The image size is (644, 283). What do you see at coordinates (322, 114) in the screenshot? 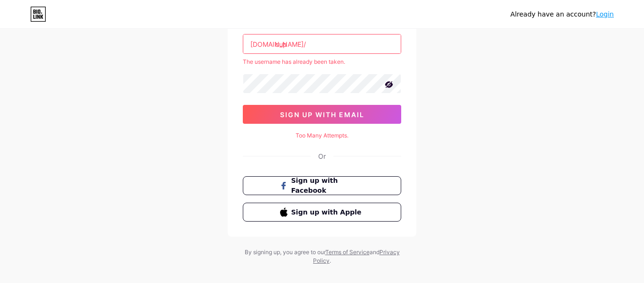
I see `button: sign up with email` at bounding box center [322, 114].